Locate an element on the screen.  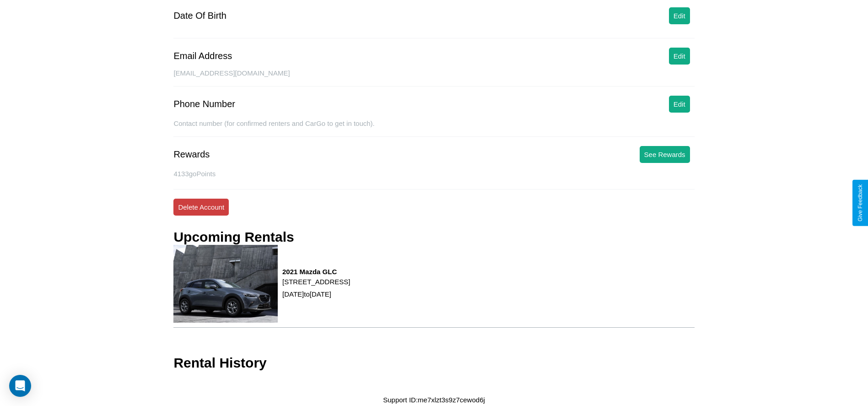
img: rental is located at coordinates (226, 284).